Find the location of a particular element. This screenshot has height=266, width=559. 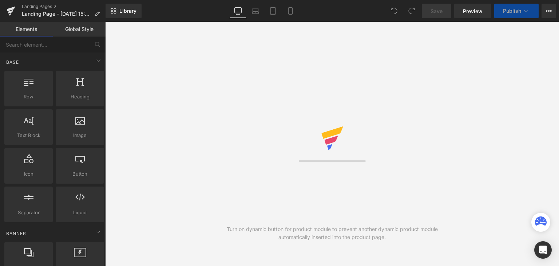

a: Preview is located at coordinates (472, 11).